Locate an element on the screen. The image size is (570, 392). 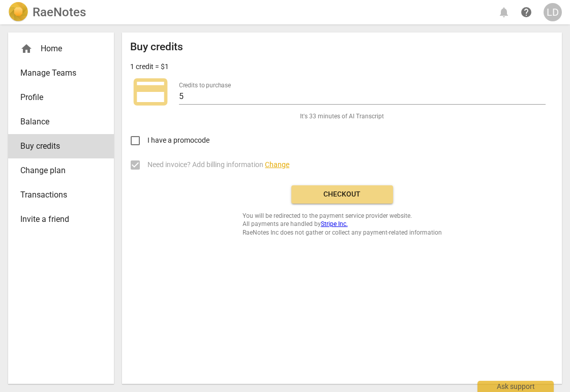
a: Invite a friend is located at coordinates (61, 220).